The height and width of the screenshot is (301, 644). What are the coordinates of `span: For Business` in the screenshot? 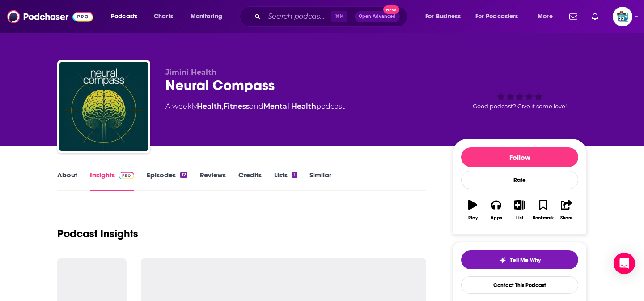 It's located at (443, 17).